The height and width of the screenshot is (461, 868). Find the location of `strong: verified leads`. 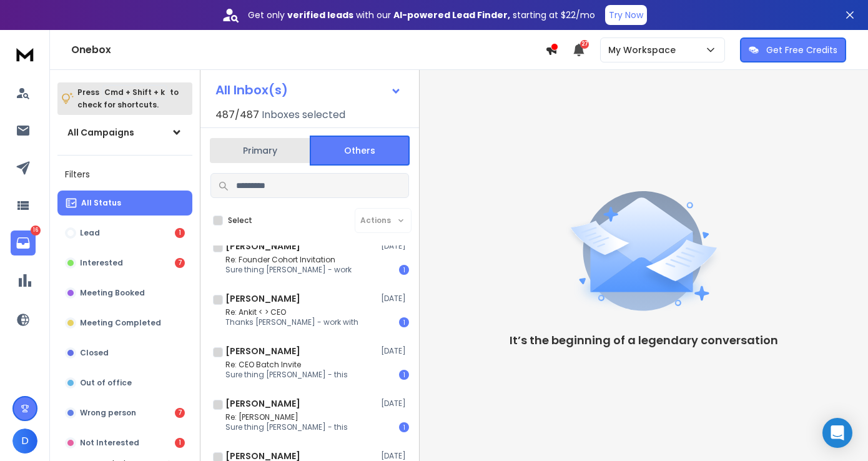

strong: verified leads is located at coordinates (320, 15).